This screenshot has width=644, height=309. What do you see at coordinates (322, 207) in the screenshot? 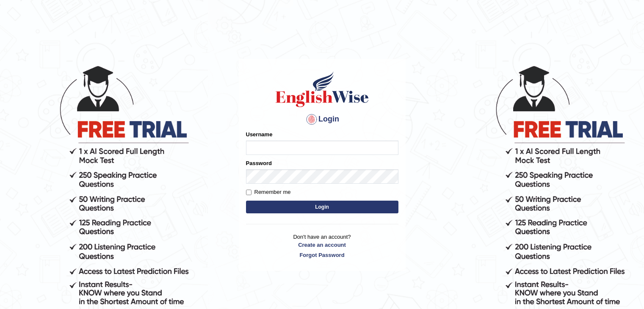
I see `button: Login` at bounding box center [322, 207].